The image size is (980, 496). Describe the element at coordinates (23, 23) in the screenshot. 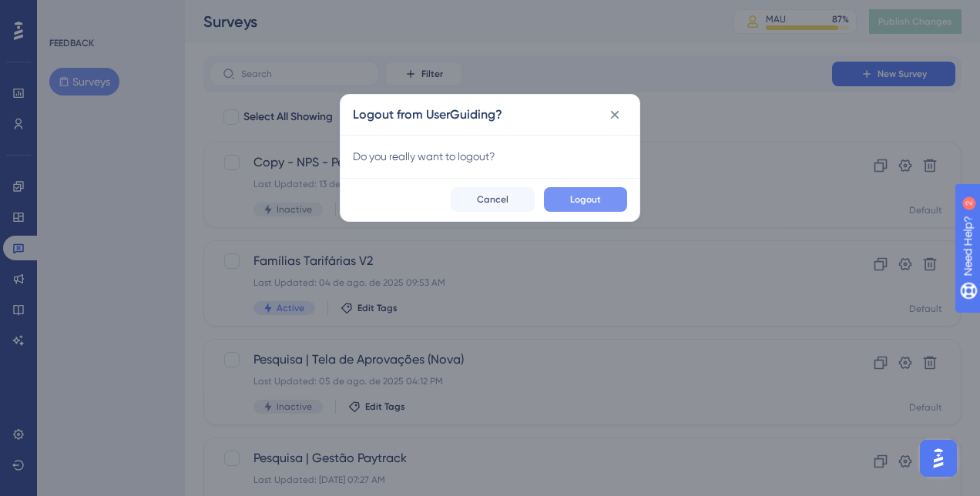

I see `button: Open AI Assistant Launcher` at that location.